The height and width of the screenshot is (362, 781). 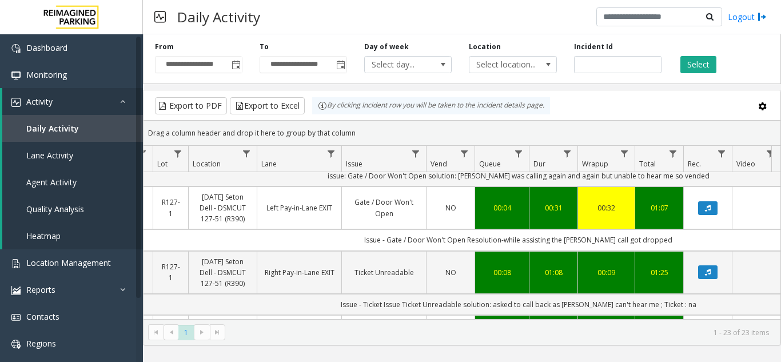 I want to click on div: 00:32, so click(x=606, y=207).